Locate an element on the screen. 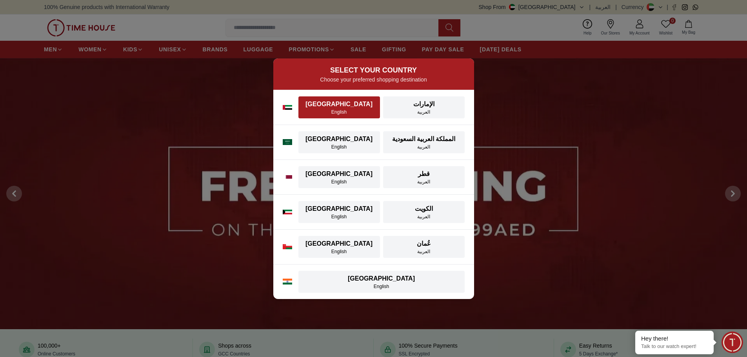  img: Saudi Arabia flag is located at coordinates (287, 142).